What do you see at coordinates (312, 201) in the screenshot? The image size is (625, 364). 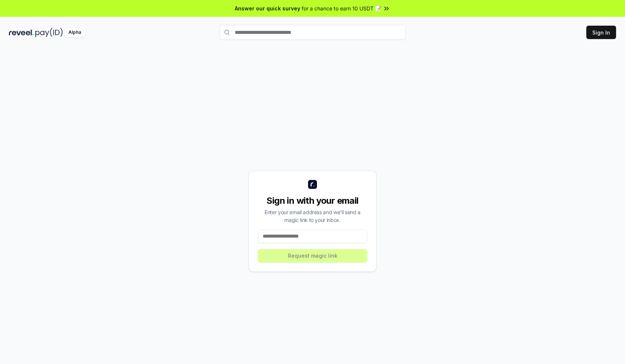 I see `div: Sign in with your email` at bounding box center [312, 201].